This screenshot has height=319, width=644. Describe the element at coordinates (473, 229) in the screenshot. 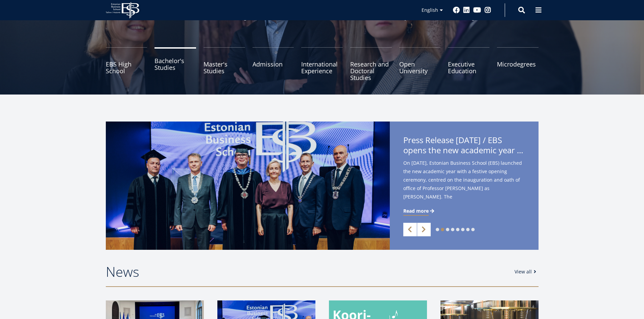

I see `a: 8` at that location.